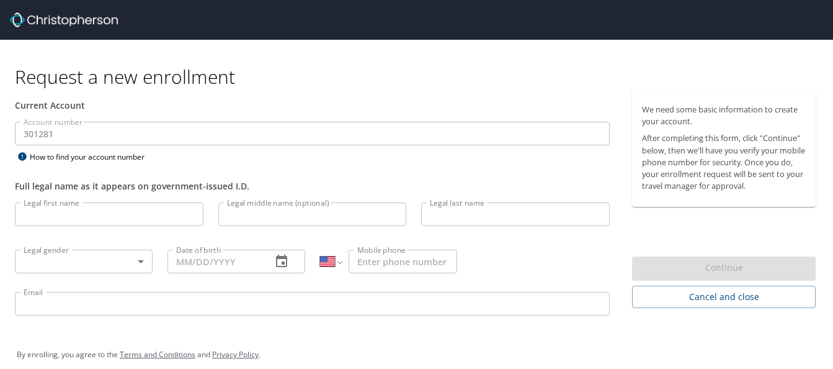  Describe the element at coordinates (92, 156) in the screenshot. I see `div: How to find your account number` at that location.